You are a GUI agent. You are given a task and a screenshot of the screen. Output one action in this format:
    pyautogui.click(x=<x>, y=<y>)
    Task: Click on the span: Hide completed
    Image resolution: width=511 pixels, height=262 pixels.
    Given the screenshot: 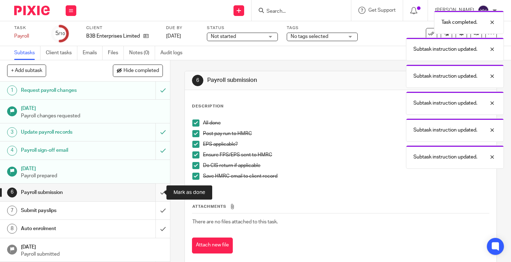 What is the action you would take?
    pyautogui.click(x=141, y=71)
    